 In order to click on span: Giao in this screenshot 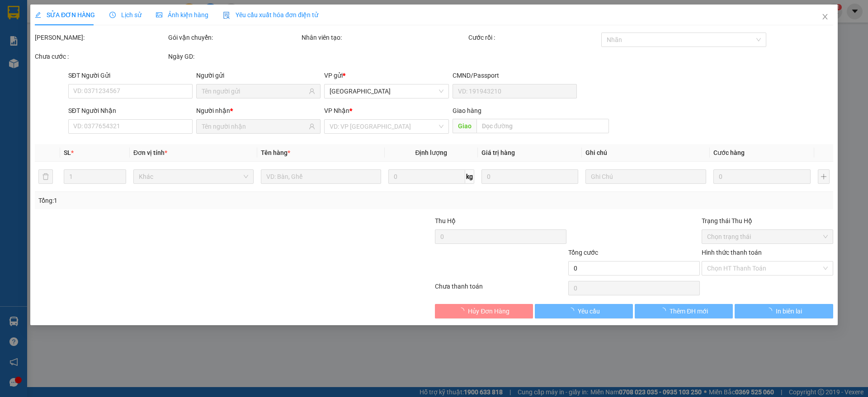, I will do `click(464, 126)`.